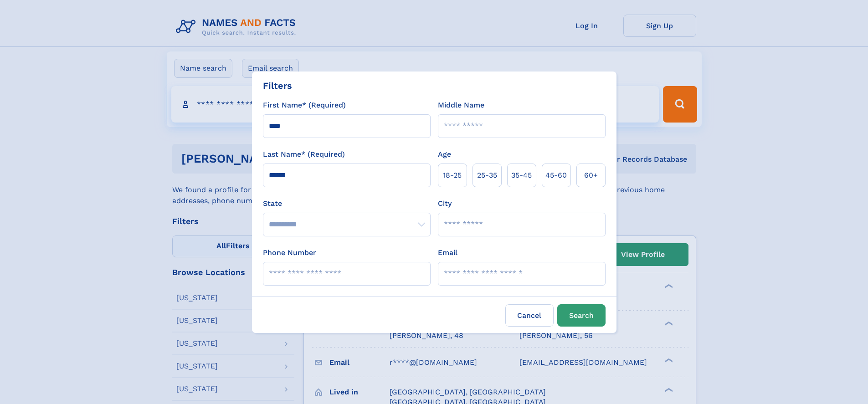 The image size is (868, 404). Describe the element at coordinates (556, 175) in the screenshot. I see `span: 45‑60` at that location.